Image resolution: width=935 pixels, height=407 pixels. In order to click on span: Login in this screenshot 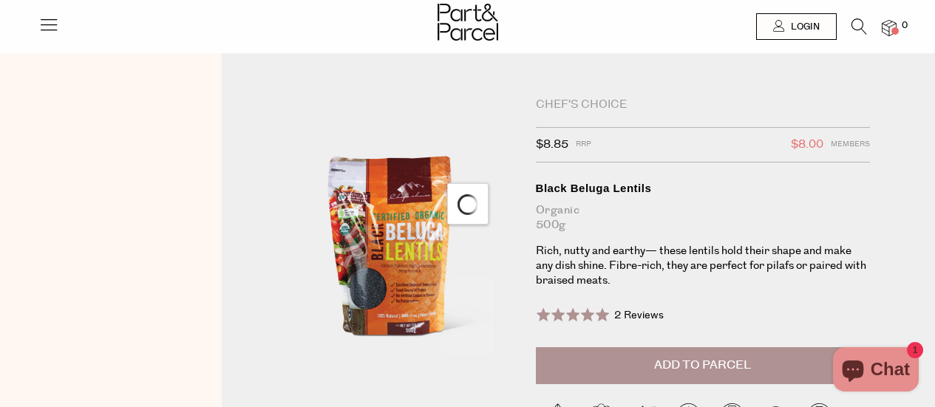, I will do `click(803, 27)`.